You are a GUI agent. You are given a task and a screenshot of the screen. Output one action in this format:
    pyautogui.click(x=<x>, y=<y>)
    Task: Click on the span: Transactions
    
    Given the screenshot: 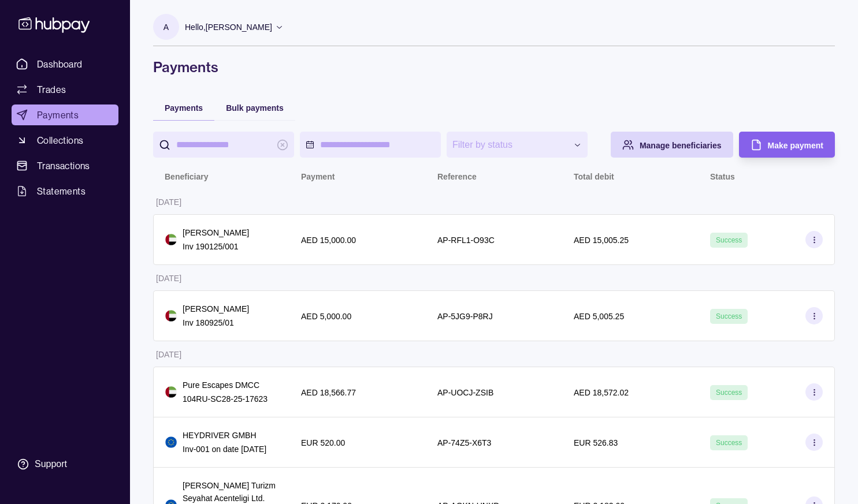 What is the action you would take?
    pyautogui.click(x=63, y=166)
    